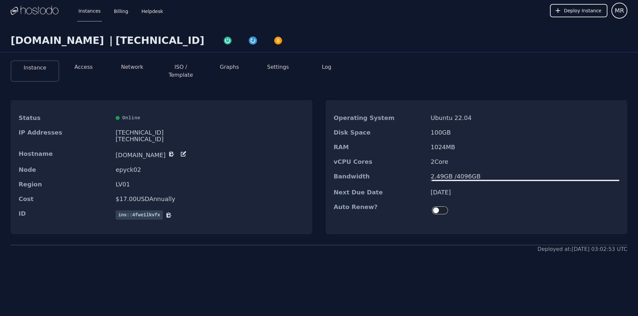 The height and width of the screenshot is (316, 638). Describe the element at coordinates (228, 40) in the screenshot. I see `button: Power On` at that location.